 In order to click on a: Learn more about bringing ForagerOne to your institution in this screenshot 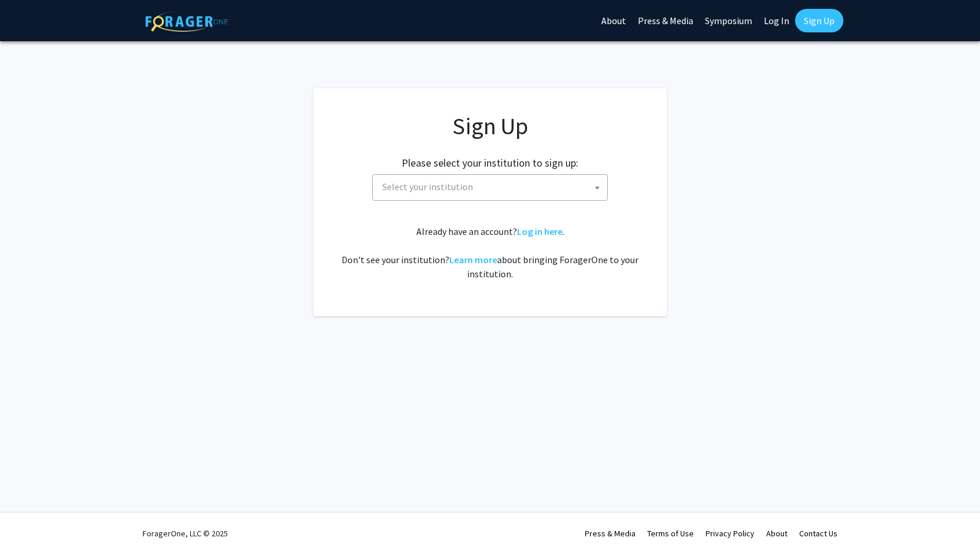, I will do `click(473, 260)`.